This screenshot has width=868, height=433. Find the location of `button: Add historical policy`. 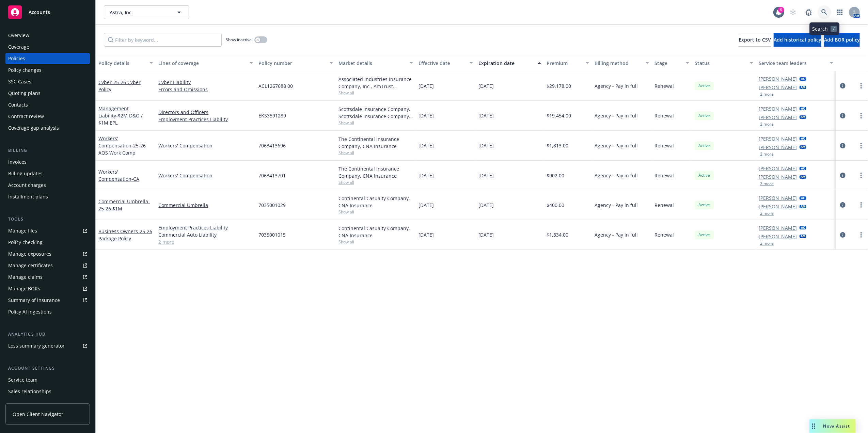

button: Add historical policy is located at coordinates (797, 40).